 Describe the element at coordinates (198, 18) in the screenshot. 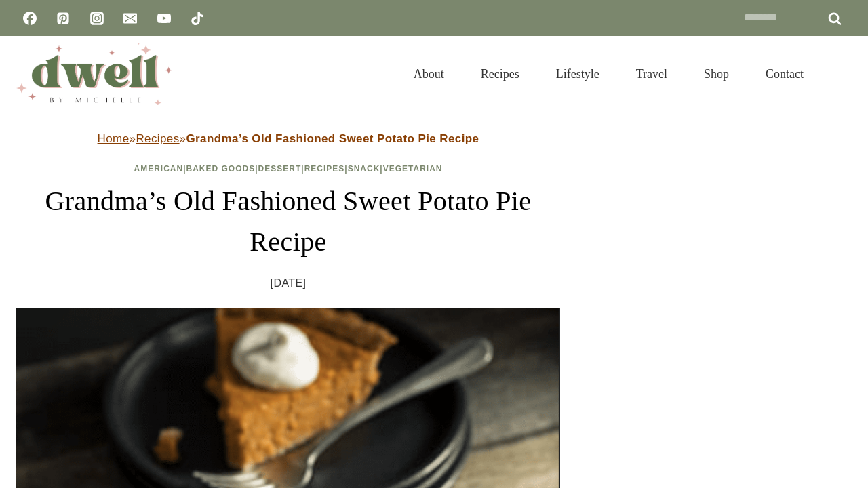

I see `a: TikTok` at that location.